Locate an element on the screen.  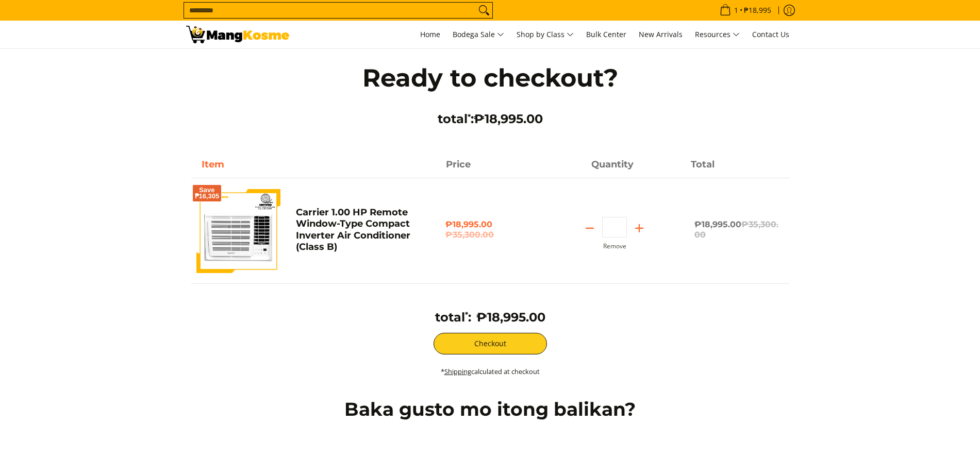
span: Bodega Sale is located at coordinates (478, 34).